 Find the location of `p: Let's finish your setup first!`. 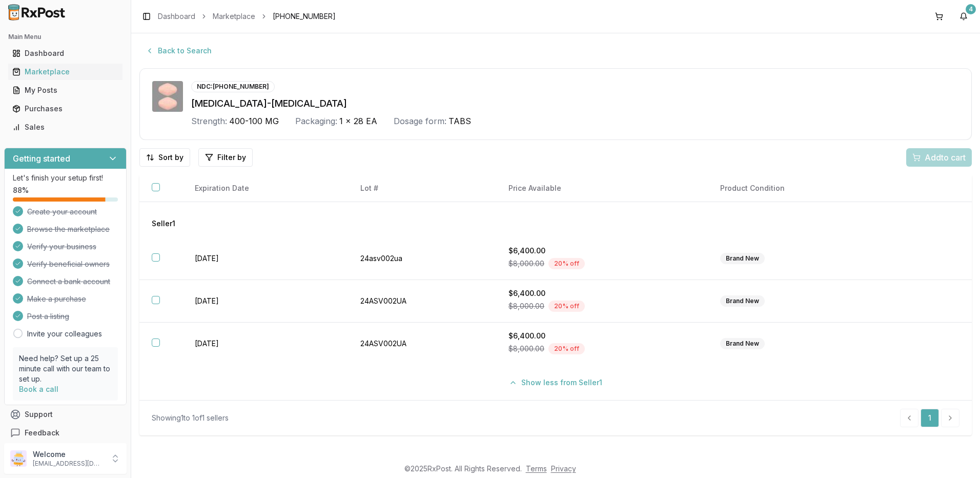

p: Let's finish your setup first! is located at coordinates (65, 178).